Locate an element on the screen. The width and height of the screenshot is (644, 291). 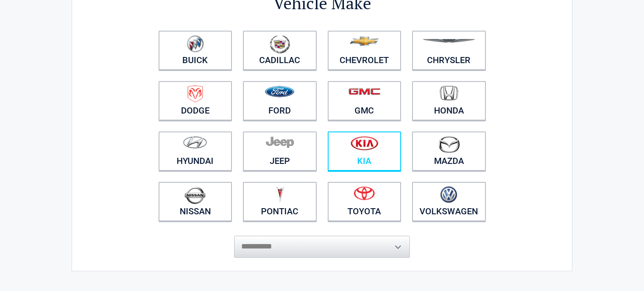
a: Jeep is located at coordinates (280, 151).